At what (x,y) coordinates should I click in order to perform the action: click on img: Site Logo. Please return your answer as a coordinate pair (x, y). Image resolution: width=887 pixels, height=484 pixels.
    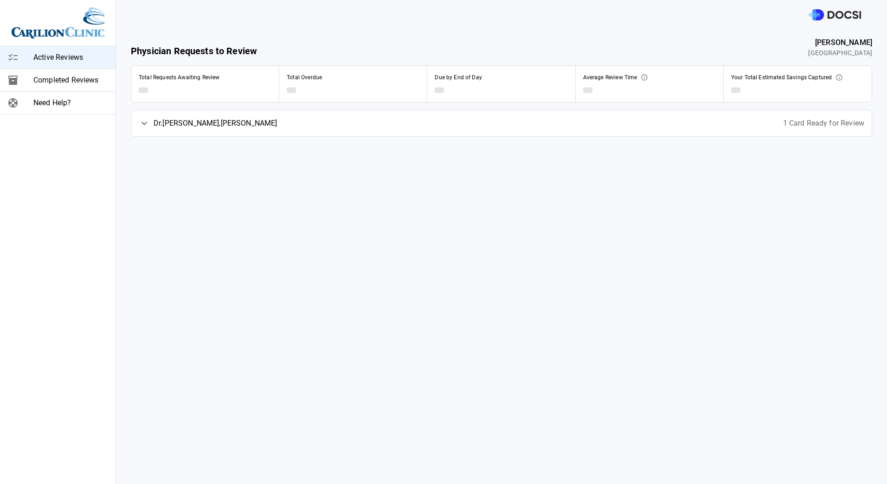
    Looking at the image, I should click on (58, 23).